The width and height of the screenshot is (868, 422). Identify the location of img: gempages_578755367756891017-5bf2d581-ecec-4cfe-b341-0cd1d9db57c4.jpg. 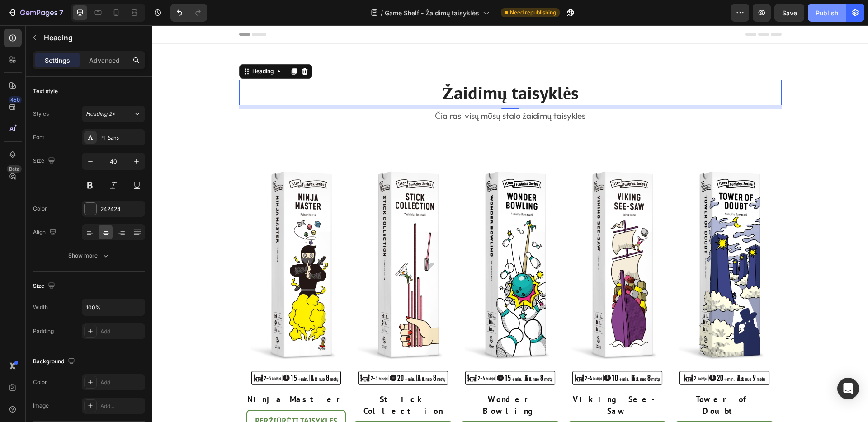
(357, 252).